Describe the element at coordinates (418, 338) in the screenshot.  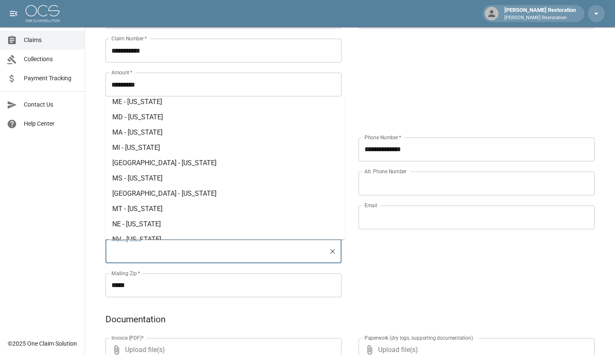
I see `label: Paperwork (dry logs, supporting documentation)` at that location.